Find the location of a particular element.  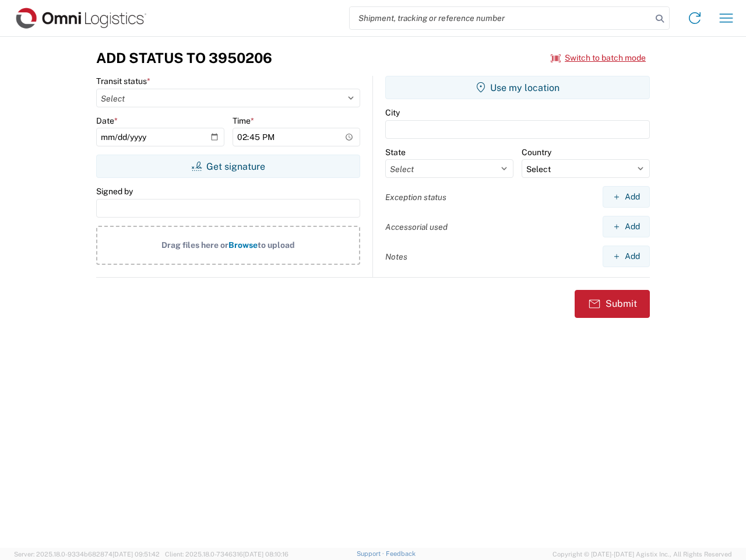

label: Exception status is located at coordinates (415, 197).